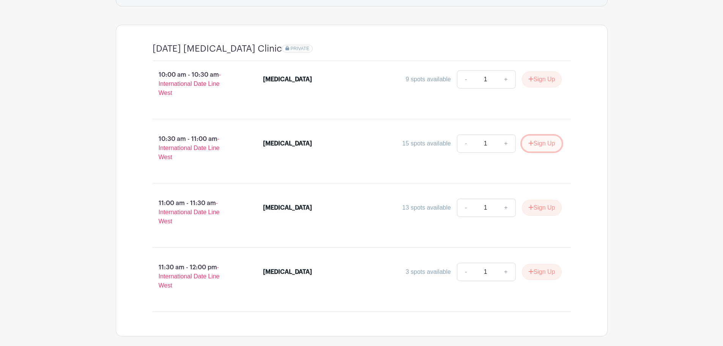 The height and width of the screenshot is (346, 723). Describe the element at coordinates (426, 208) in the screenshot. I see `div: 13 spots available` at that location.